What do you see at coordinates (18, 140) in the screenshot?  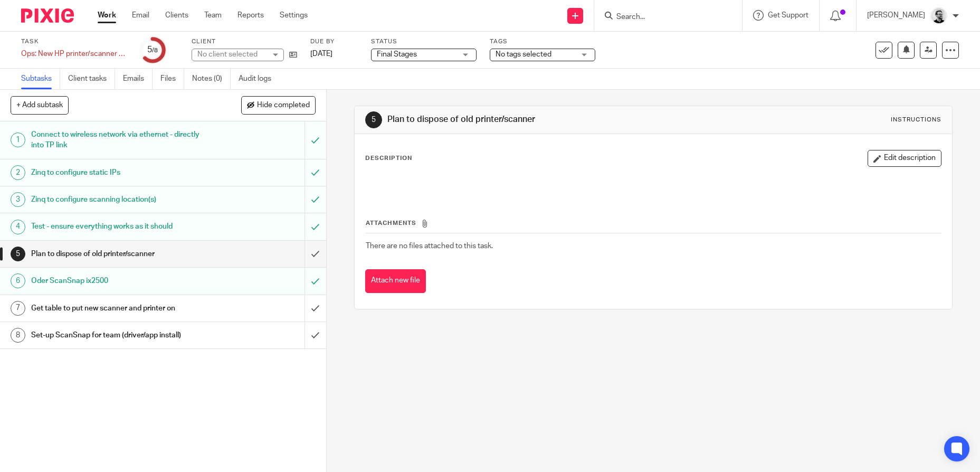 I see `div: 1` at bounding box center [18, 140].